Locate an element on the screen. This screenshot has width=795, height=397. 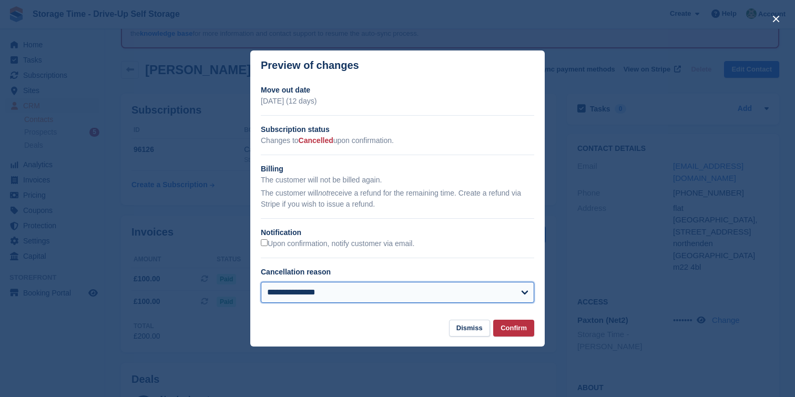
label: Upon confirmation, notify customer via email. is located at coordinates (338, 244).